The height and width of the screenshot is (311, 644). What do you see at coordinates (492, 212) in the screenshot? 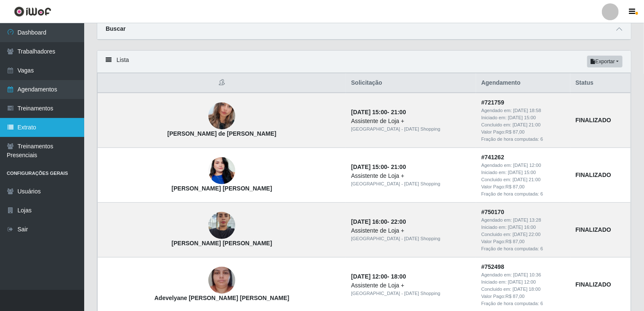
I see `strong: # 750170` at bounding box center [492, 212].